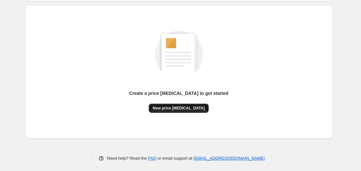  Describe the element at coordinates (152, 158) in the screenshot. I see `a: FAQ` at that location.